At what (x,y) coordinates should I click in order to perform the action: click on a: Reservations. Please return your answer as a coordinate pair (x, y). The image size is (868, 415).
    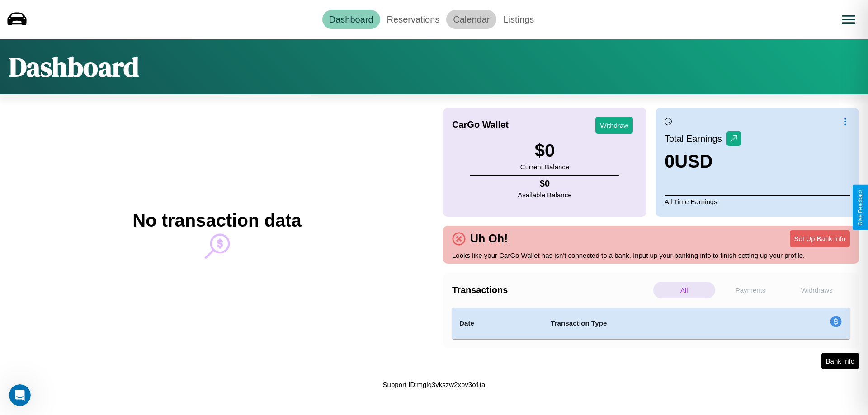
    Looking at the image, I should click on (413, 19).